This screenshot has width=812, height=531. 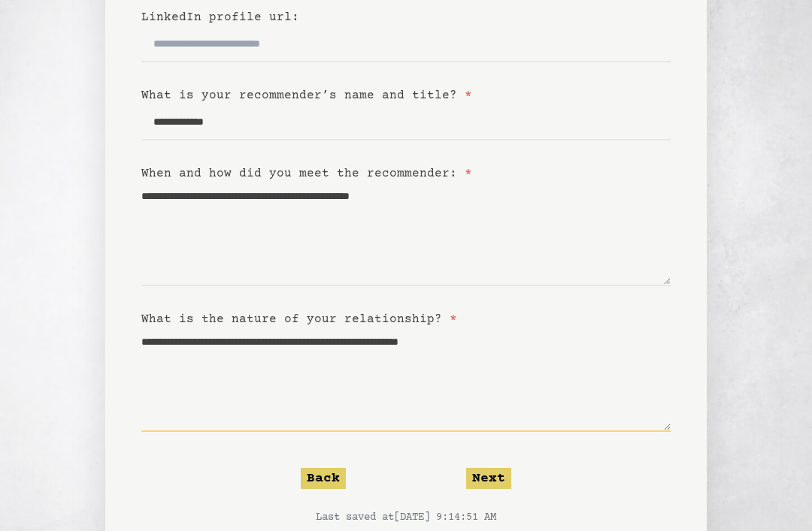 What do you see at coordinates (306, 174) in the screenshot?
I see `label: When and how did you meet the recommender:` at bounding box center [306, 174].